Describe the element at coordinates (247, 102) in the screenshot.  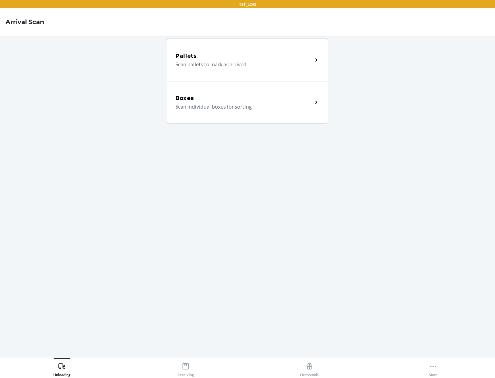
I see `a: BoxesScan individual boxes for sorting` at that location.